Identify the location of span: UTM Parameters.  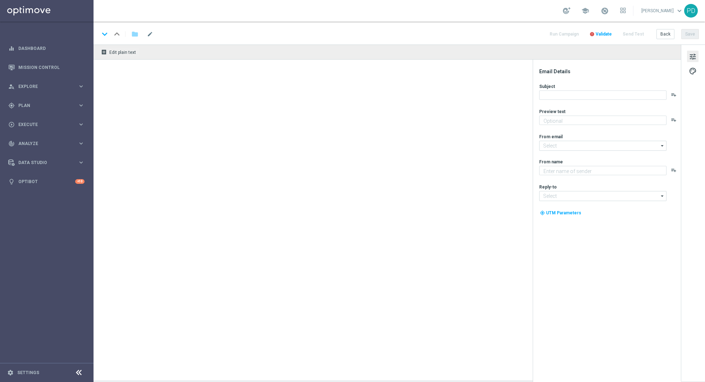
(563, 213).